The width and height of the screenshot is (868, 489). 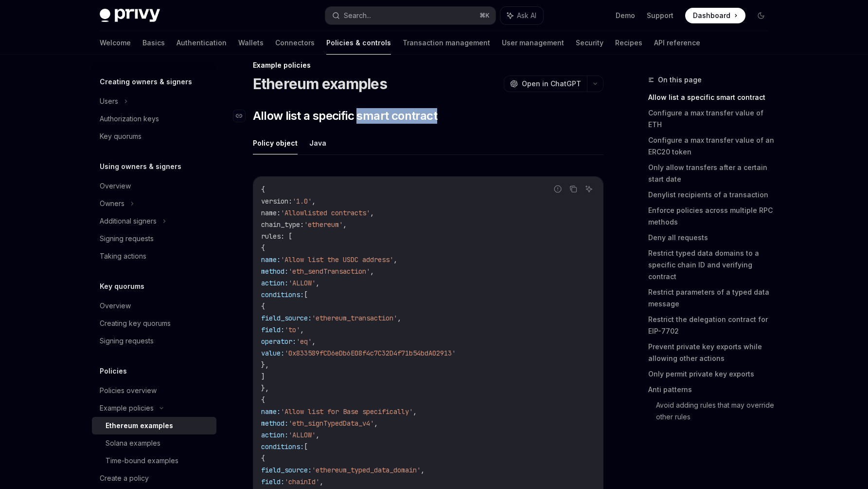 I want to click on a: Only permit private key exports, so click(x=713, y=374).